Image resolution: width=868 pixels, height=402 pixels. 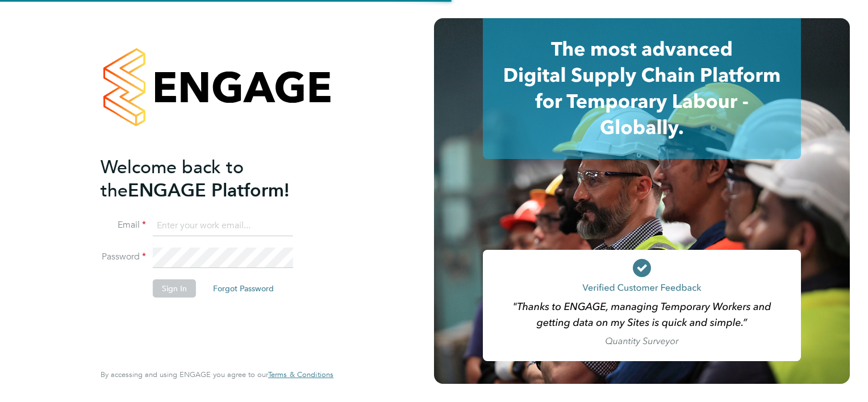 What do you see at coordinates (301, 375) in the screenshot?
I see `span: Terms & Conditions` at bounding box center [301, 375].